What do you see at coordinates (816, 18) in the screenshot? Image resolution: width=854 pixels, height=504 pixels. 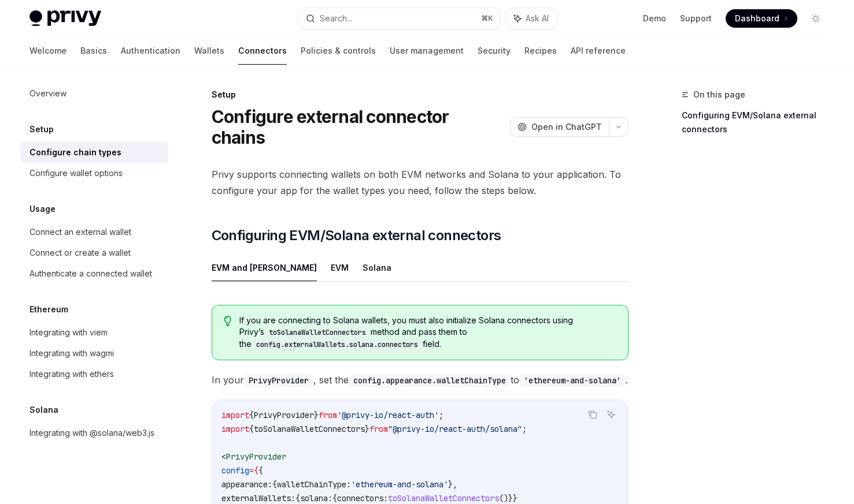 I see `button: Toggle dark mode` at bounding box center [816, 18].